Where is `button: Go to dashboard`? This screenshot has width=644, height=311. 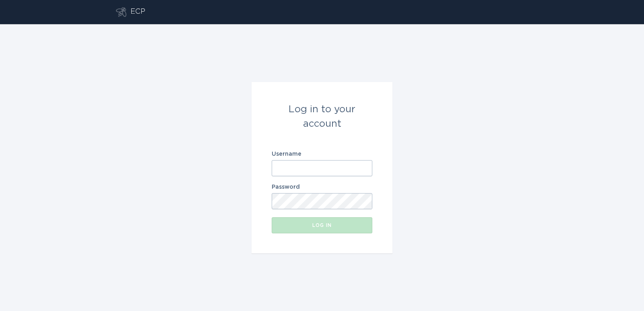
button: Go to dashboard is located at coordinates (121, 12).